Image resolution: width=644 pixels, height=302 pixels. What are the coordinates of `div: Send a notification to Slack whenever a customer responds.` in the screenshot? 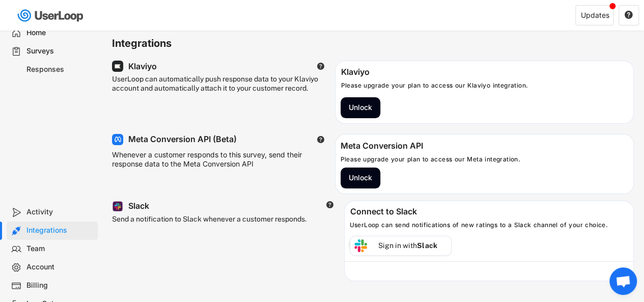 It's located at (219, 226).